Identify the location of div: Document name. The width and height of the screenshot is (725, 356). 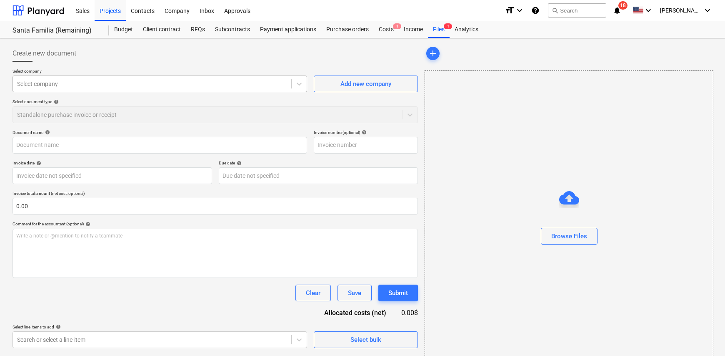
(160, 132).